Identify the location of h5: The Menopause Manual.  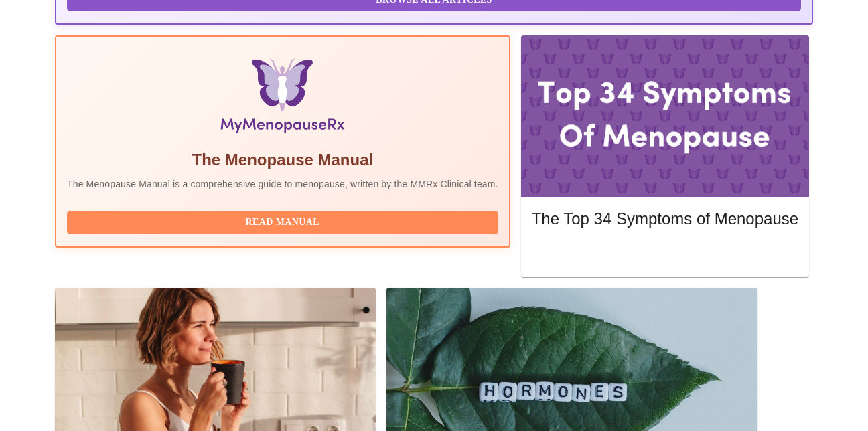
(283, 161).